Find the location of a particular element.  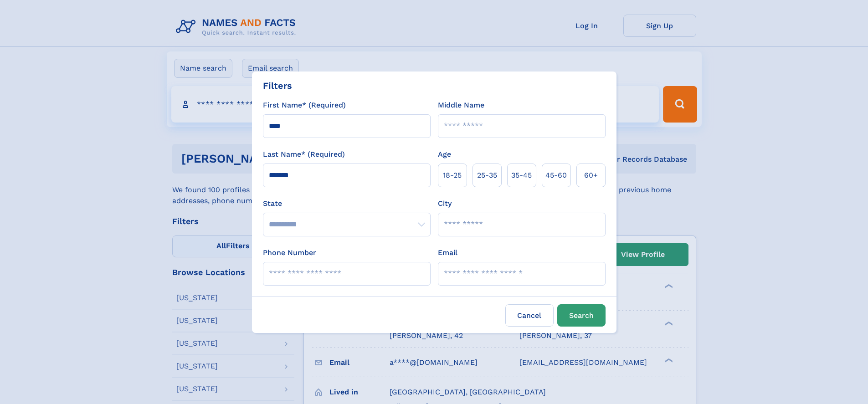

label: Email is located at coordinates (447, 253).